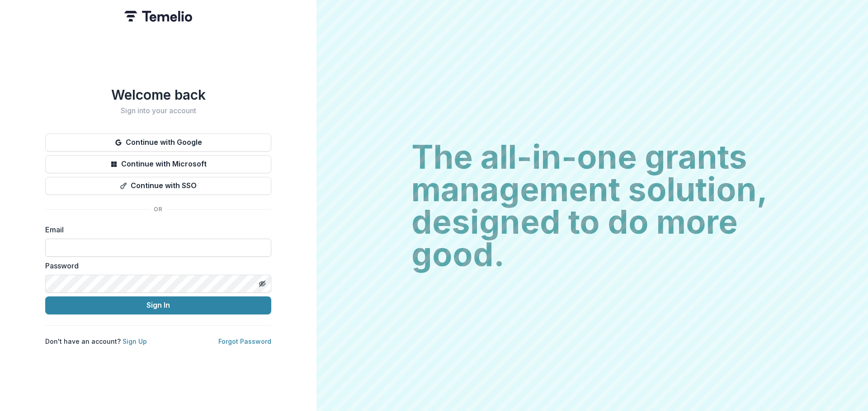 The image size is (868, 411). I want to click on label: Email, so click(156, 230).